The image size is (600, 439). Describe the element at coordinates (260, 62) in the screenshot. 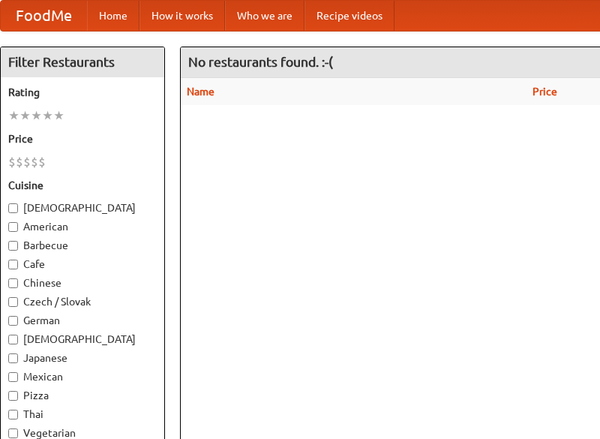

I see `ng-pluralize: No restaurants found. :-(` at that location.